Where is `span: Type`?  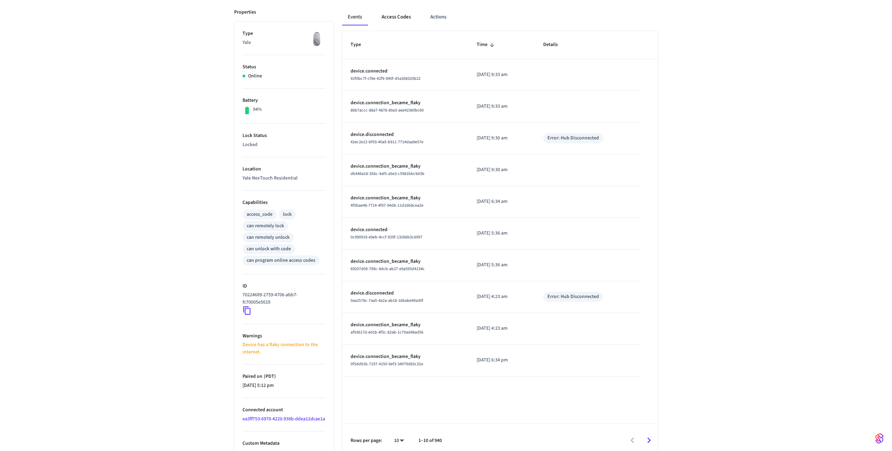
span: Type is located at coordinates (360, 45).